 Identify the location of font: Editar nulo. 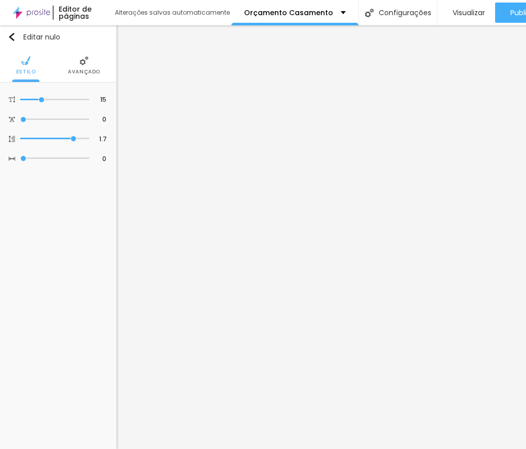
(42, 37).